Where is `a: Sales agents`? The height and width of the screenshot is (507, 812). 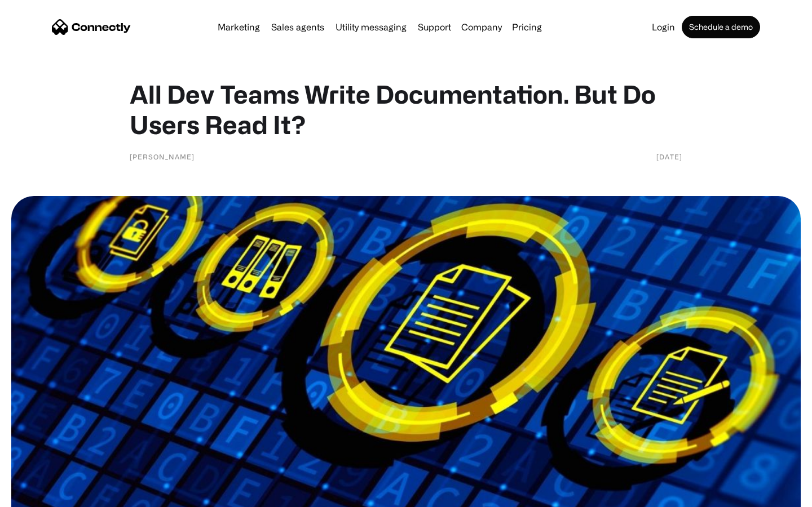
a: Sales agents is located at coordinates (298, 27).